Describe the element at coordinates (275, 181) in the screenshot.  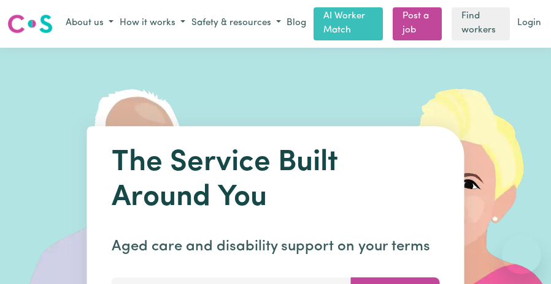
I see `h1: The Service Built Around You` at that location.